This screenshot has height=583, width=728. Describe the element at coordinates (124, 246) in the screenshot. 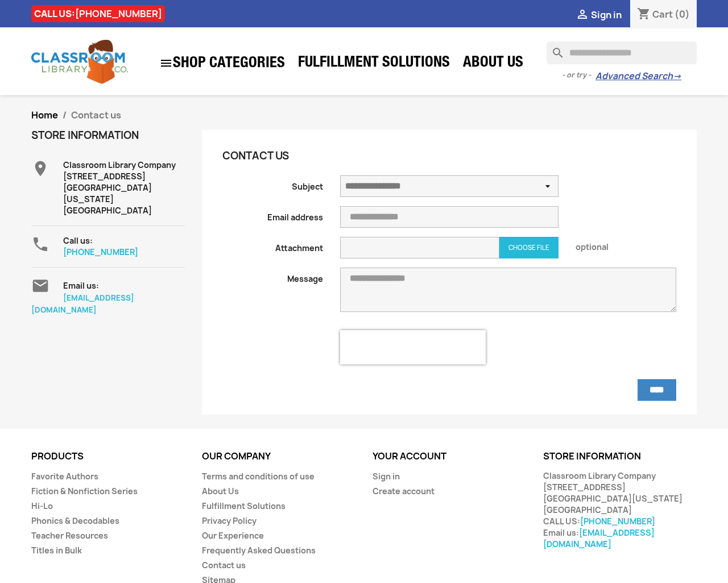

I see `div: Call us:` at that location.